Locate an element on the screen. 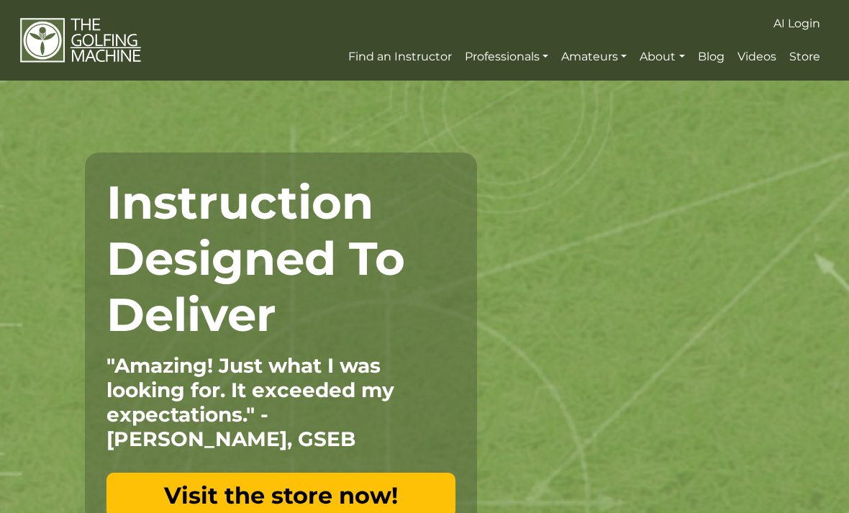 Image resolution: width=849 pixels, height=513 pixels. img: The Golfing Machine is located at coordinates (81, 40).